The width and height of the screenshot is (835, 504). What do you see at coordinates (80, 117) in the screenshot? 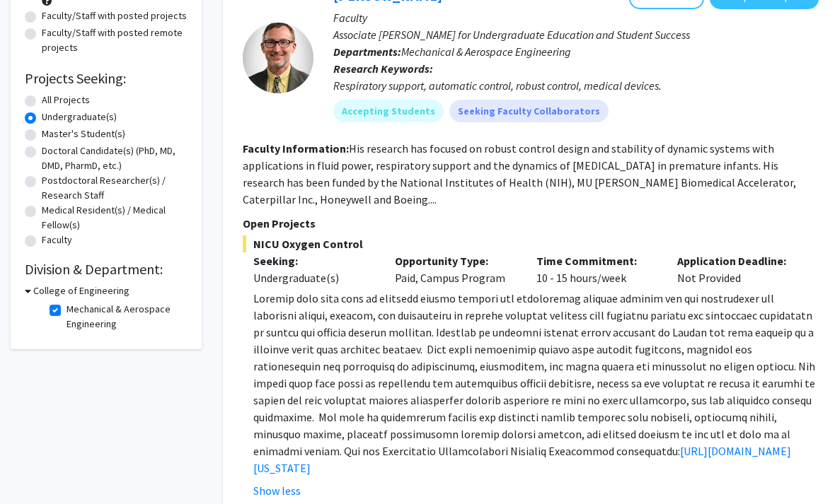
I see `label: Undergraduate(s)` at bounding box center [80, 117].